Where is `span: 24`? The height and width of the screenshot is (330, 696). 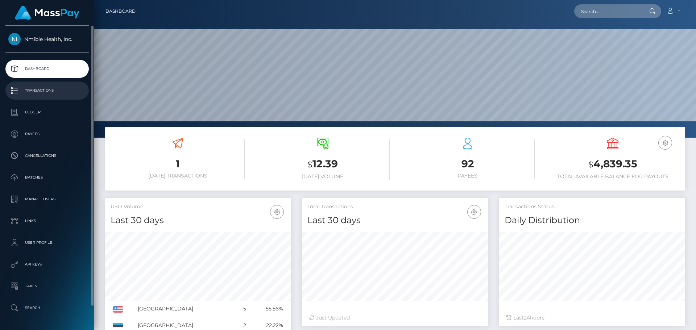
span: 24 is located at coordinates (527, 318).